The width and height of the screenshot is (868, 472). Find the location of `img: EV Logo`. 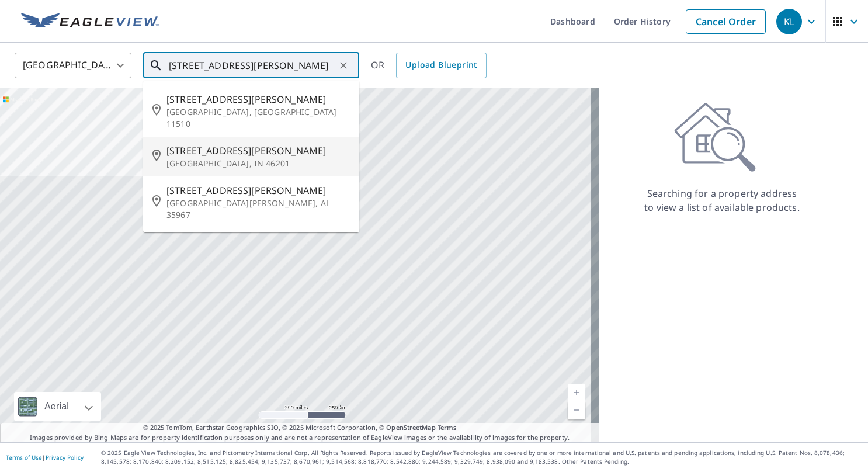

img: EV Logo is located at coordinates (90, 22).